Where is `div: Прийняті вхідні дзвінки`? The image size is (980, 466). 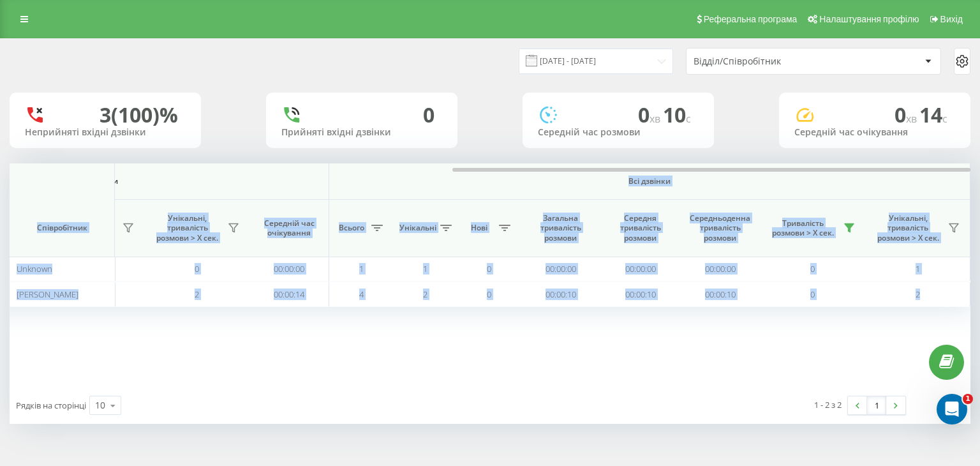
div: Прийняті вхідні дзвінки is located at coordinates (362, 132).